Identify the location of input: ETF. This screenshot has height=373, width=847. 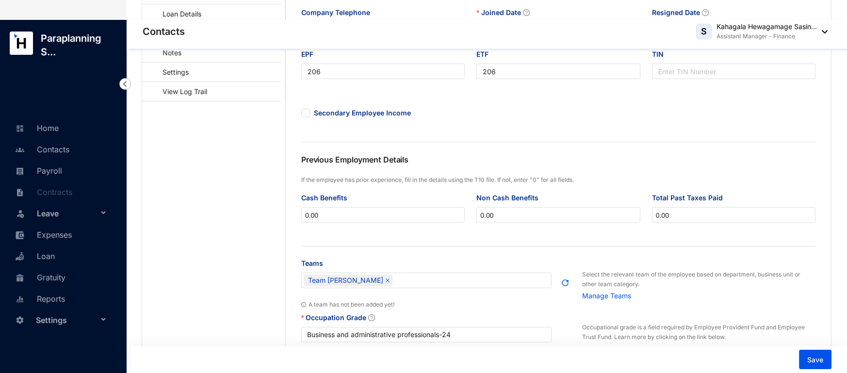
(558, 71).